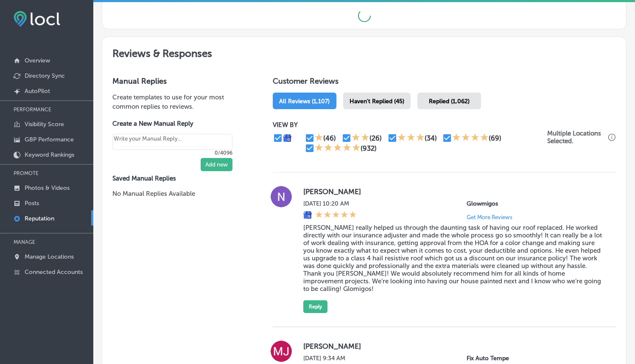 This screenshot has height=364, width=635. Describe the element at coordinates (44, 76) in the screenshot. I see `p: Directory Sync` at that location.